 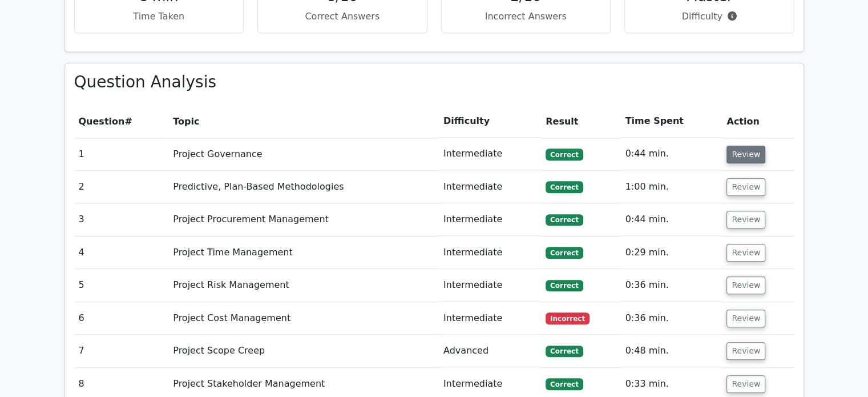 What do you see at coordinates (672, 121) in the screenshot?
I see `th: Time Spent` at bounding box center [672, 121].